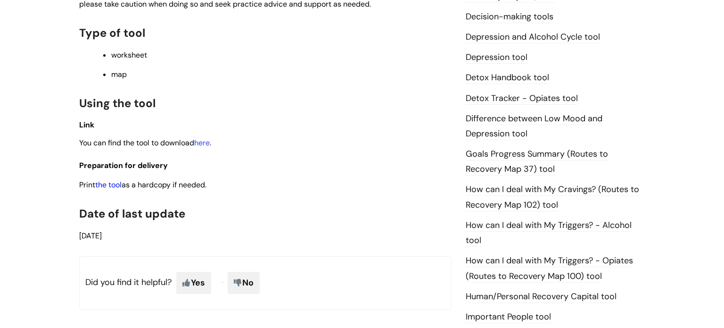 The width and height of the screenshot is (724, 328). What do you see at coordinates (87, 125) in the screenshot?
I see `span: Link` at bounding box center [87, 125].